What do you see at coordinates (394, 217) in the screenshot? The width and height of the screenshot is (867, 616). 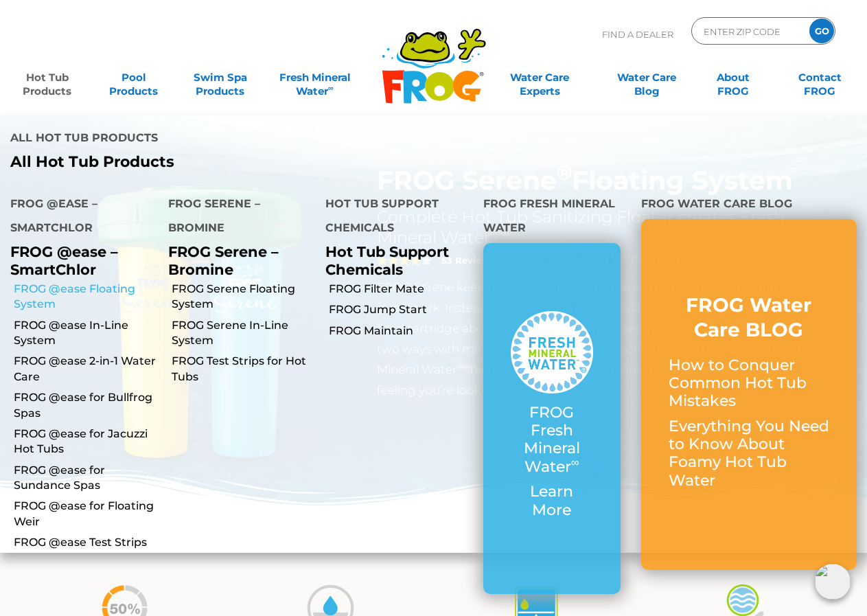 I see `h4: Hot Tub Support Chemicals` at bounding box center [394, 217].